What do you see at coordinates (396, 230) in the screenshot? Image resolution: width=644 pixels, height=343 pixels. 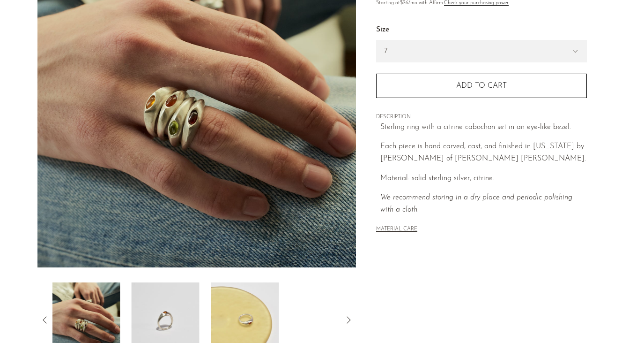 I see `button: MATERIAL CARE` at bounding box center [396, 230].